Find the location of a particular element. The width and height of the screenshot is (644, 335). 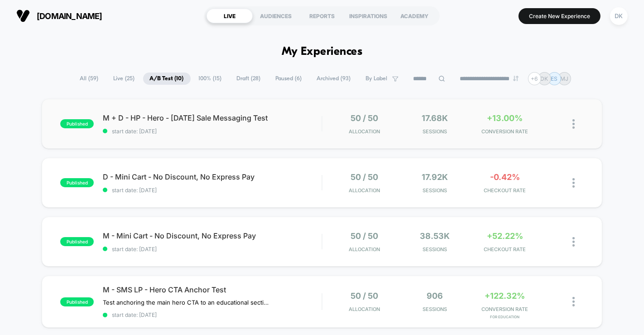

span: M - Mini Cart - No Discount, No Express Pay is located at coordinates (212, 236).